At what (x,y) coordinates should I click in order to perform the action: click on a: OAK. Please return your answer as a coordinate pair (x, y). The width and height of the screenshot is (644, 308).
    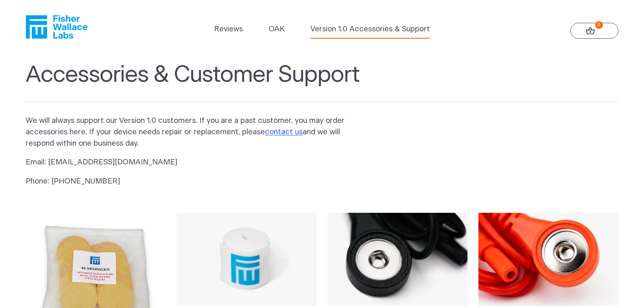
    Looking at the image, I should click on (277, 29).